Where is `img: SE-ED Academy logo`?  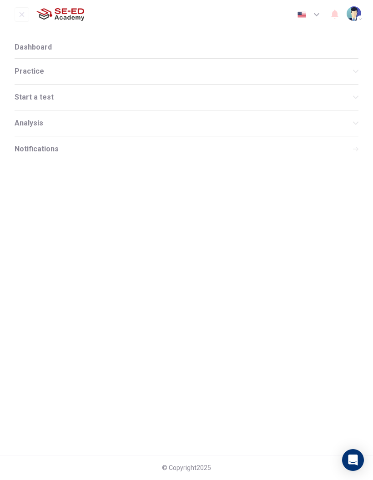
img: SE-ED Academy logo is located at coordinates (60, 15).